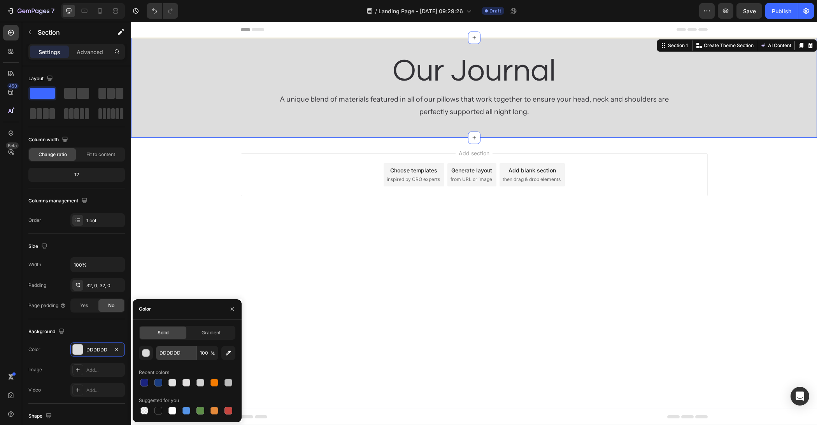  Describe the element at coordinates (341, 148) in the screenshot. I see `div: Generate layout` at that location.